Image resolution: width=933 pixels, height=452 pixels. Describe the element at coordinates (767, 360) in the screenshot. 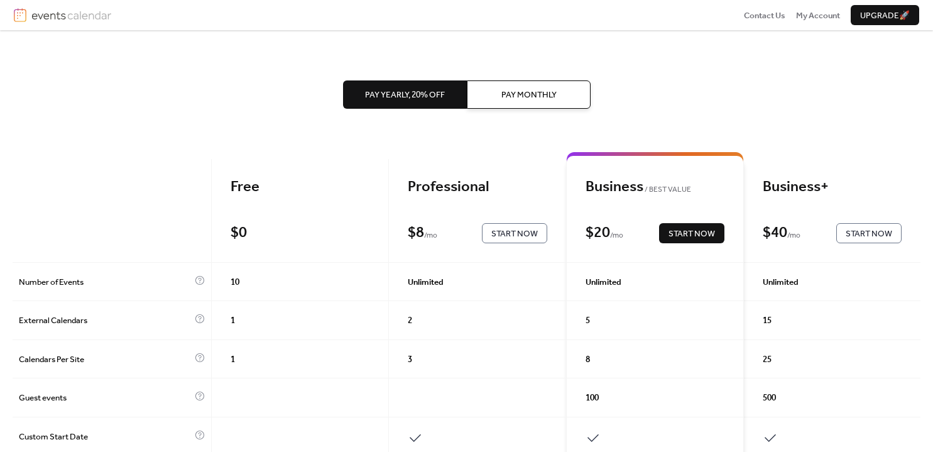

I see `span: 25` at that location.